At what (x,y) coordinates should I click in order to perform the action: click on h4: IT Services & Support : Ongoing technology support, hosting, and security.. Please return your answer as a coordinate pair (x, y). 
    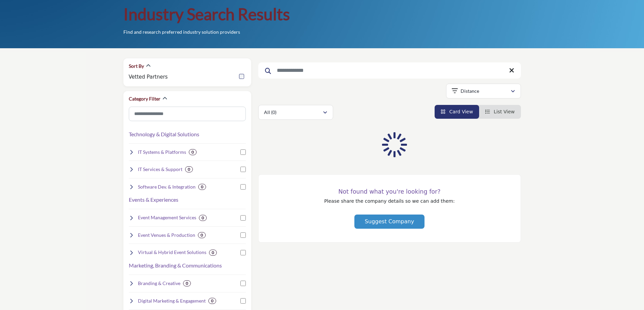
    Looking at the image, I should click on (160, 169).